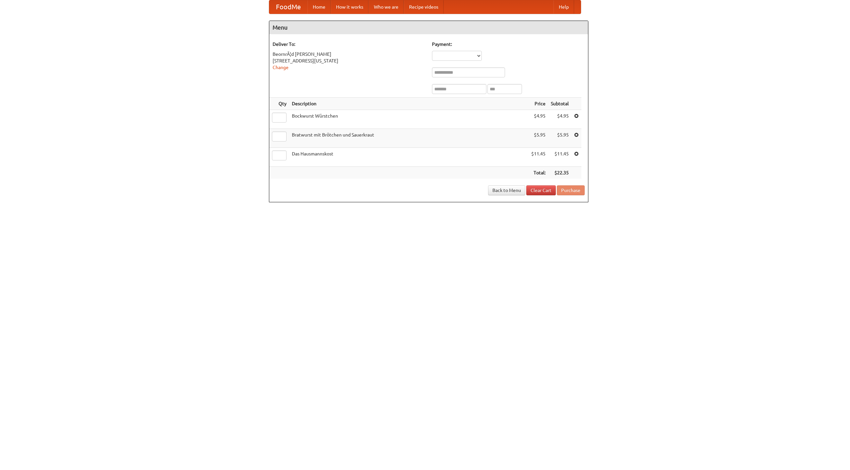 The height and width of the screenshot is (470, 850). Describe the element at coordinates (571, 190) in the screenshot. I see `button: Purchase` at that location.